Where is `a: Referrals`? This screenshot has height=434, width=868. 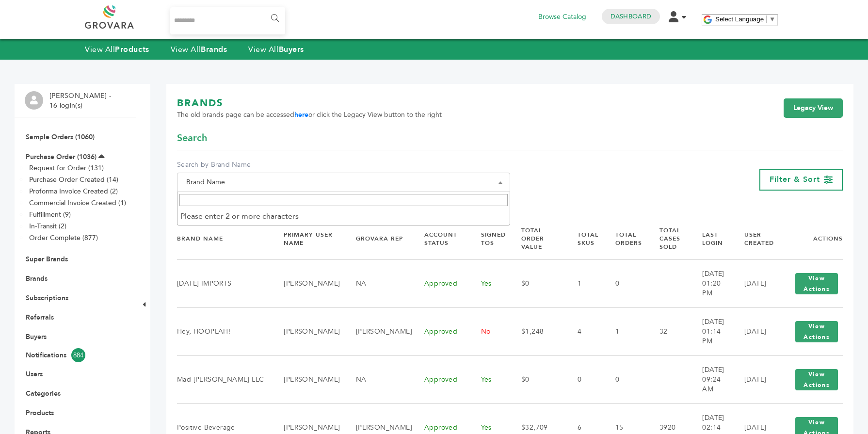
a: Referrals is located at coordinates (40, 317).